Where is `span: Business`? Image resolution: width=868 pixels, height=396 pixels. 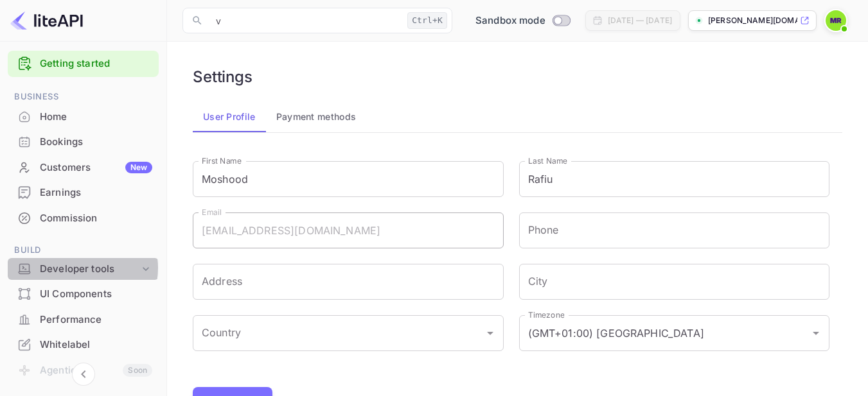
span: Business is located at coordinates (83, 97).